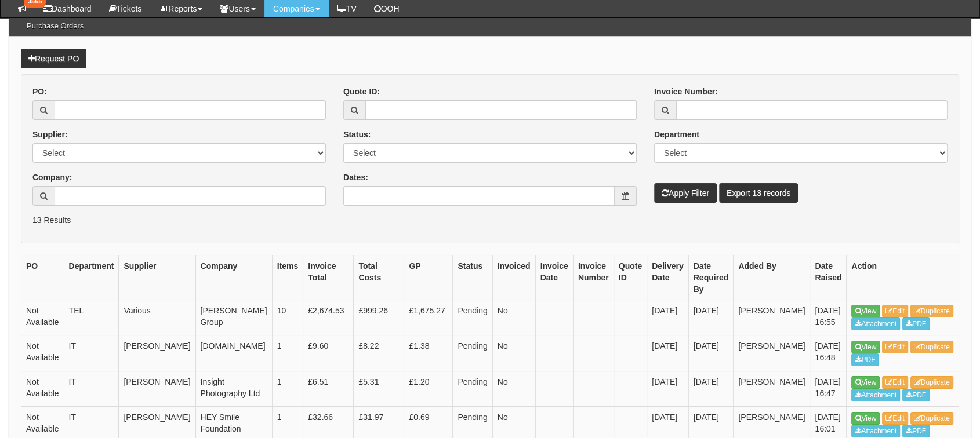 The image size is (980, 438). I want to click on th: Delivery Date, so click(667, 277).